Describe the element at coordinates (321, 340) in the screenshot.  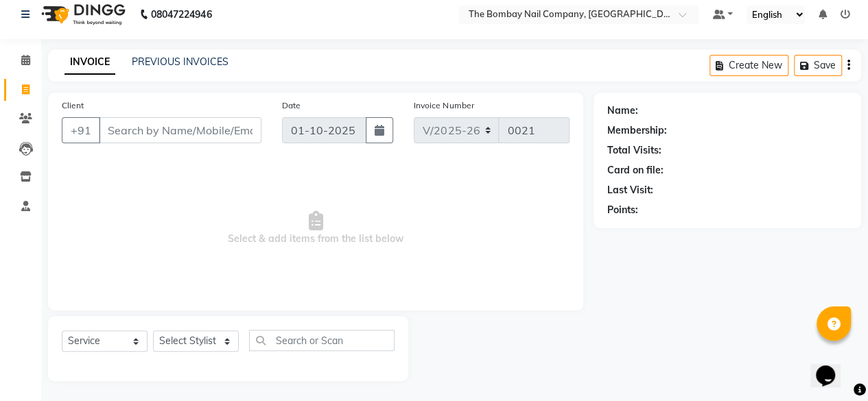
I see `input: Search or Scan` at that location.